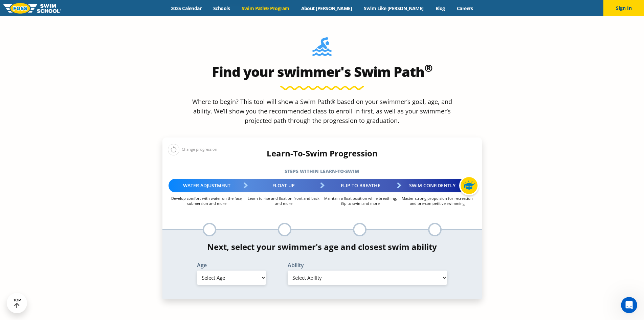  I want to click on img: FOSS Swim School Logo, so click(32, 8).